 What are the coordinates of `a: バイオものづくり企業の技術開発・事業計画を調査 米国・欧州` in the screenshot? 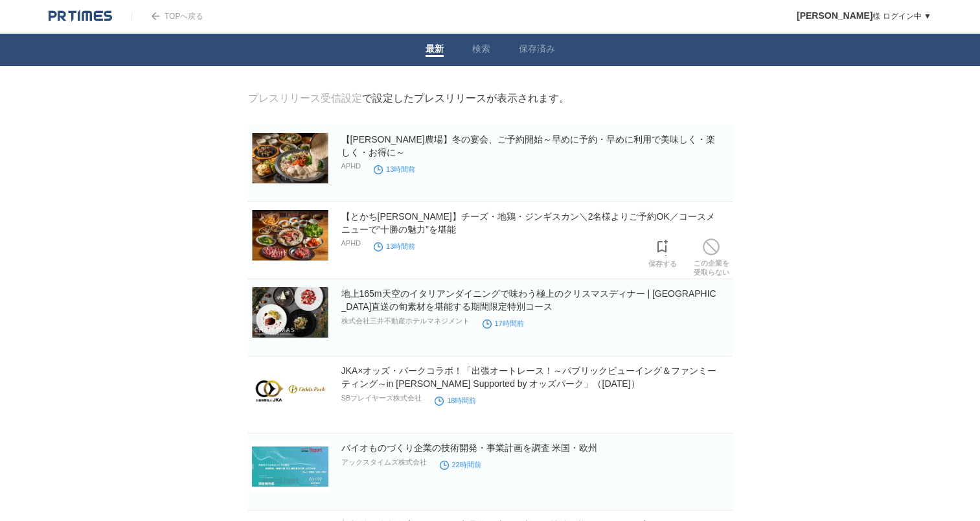 It's located at (470, 448).